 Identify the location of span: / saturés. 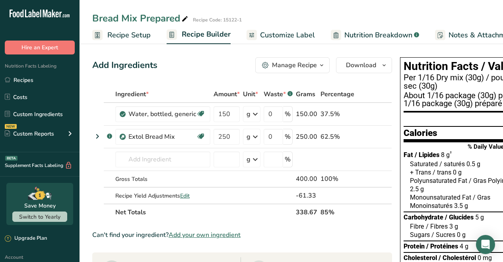
(452, 164).